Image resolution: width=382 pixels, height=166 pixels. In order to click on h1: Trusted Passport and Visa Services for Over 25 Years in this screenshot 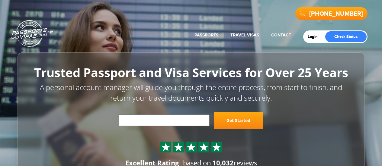, I will do `click(191, 73)`.